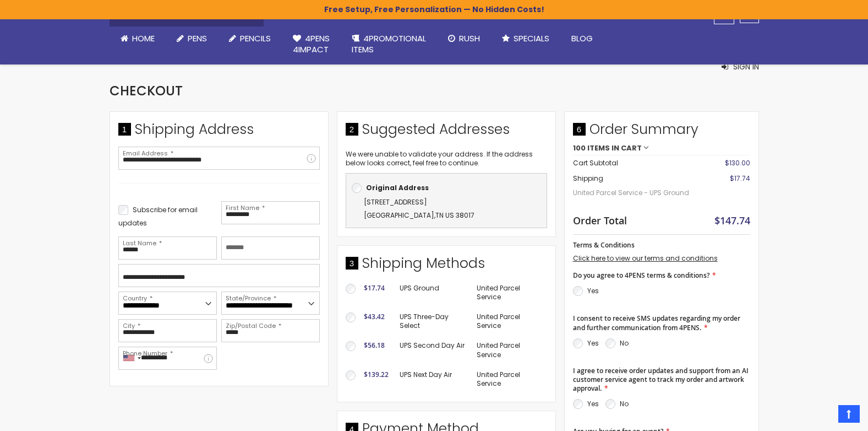 The image size is (868, 431). Describe the element at coordinates (374, 316) in the screenshot. I see `span: $43.42` at that location.